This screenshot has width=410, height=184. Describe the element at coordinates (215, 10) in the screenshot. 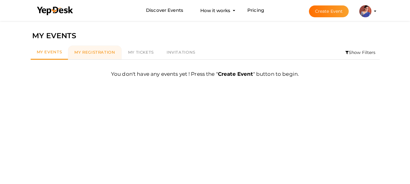

I see `button: How it works` at that location.